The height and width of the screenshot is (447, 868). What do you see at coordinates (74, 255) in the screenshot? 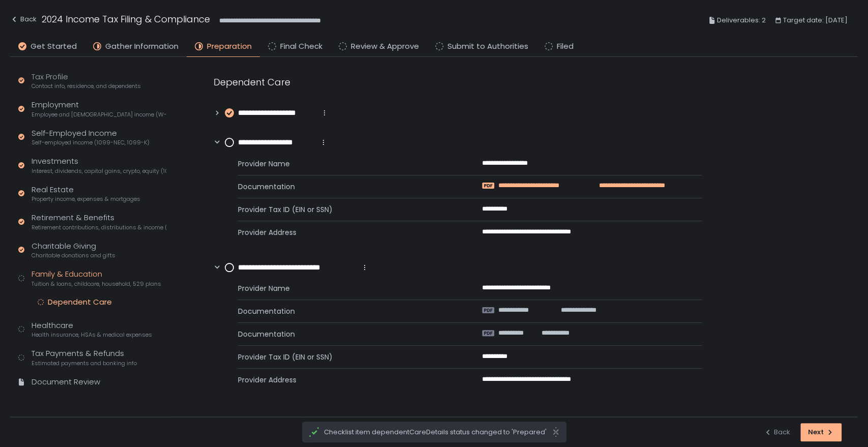
I see `span: Charitable donations and gifts` at bounding box center [74, 255].